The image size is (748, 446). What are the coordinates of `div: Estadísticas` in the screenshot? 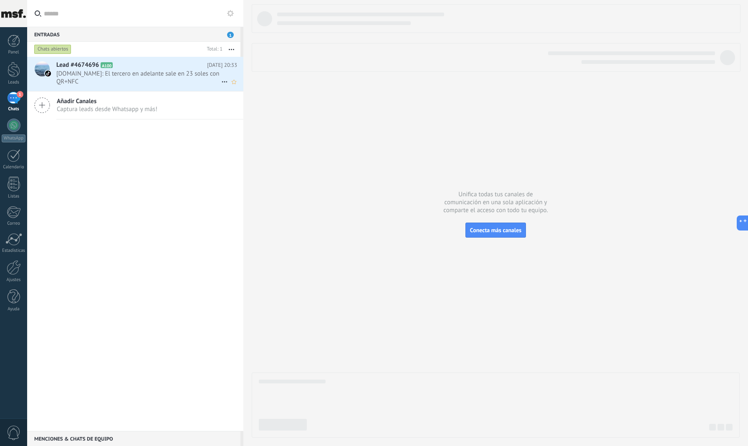 It's located at (14, 250).